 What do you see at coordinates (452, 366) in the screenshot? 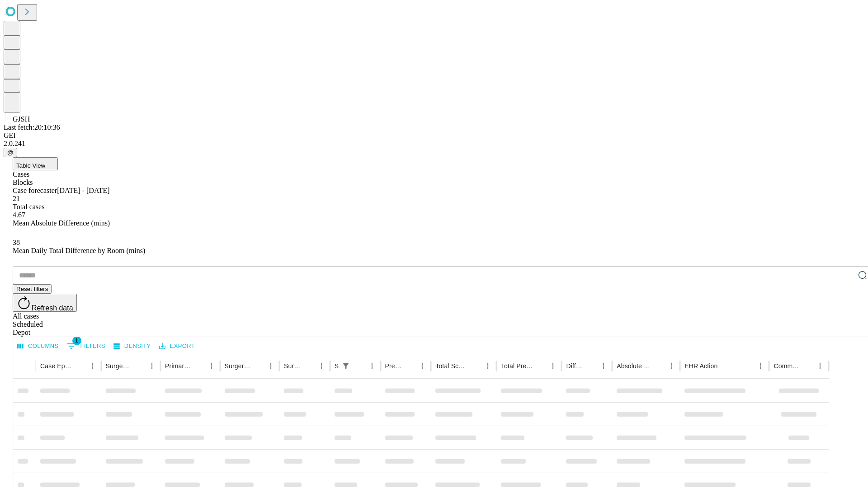
I see `div: Total Scheduled Duration` at bounding box center [452, 366].